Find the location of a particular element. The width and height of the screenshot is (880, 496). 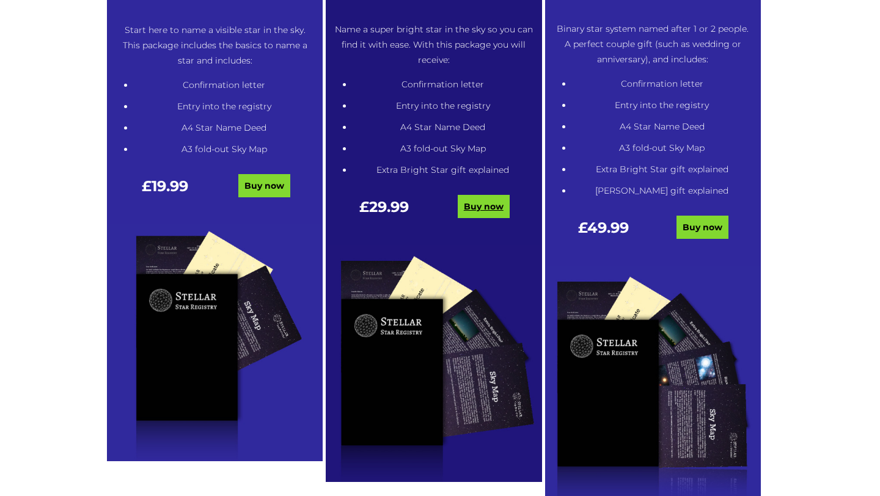

img: tucked-0 is located at coordinates (215, 343).